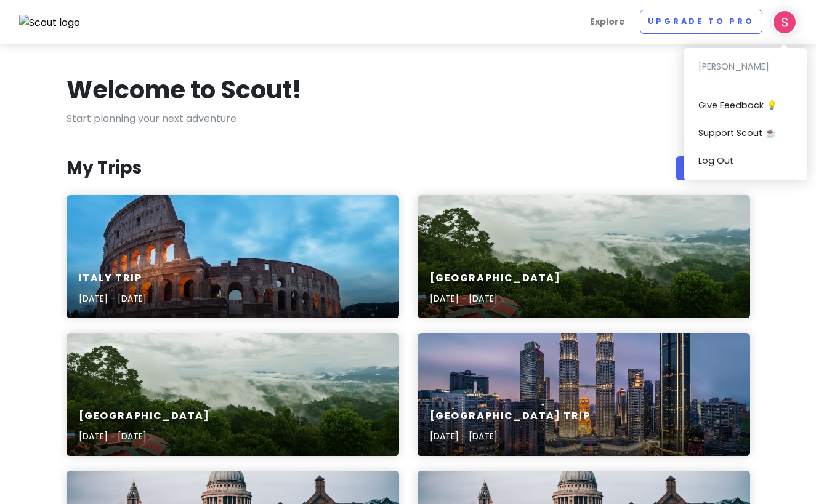 The image size is (816, 504). What do you see at coordinates (745, 133) in the screenshot?
I see `a: Support Scout ☕️` at bounding box center [745, 133].